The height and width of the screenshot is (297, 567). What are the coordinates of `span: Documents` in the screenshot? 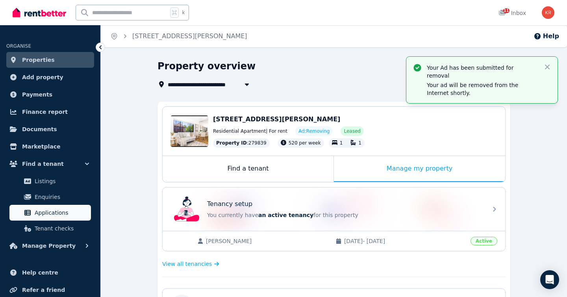 It's located at (39, 129).